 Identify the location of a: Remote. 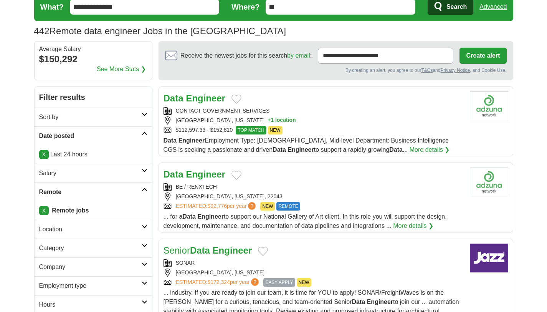
(93, 192).